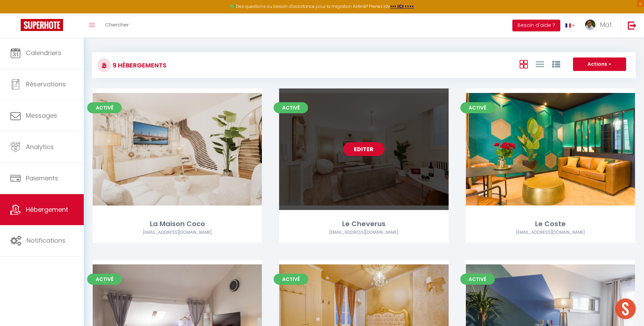  What do you see at coordinates (402, 6) in the screenshot?
I see `strong: >>> ICI <<<<` at bounding box center [402, 6].